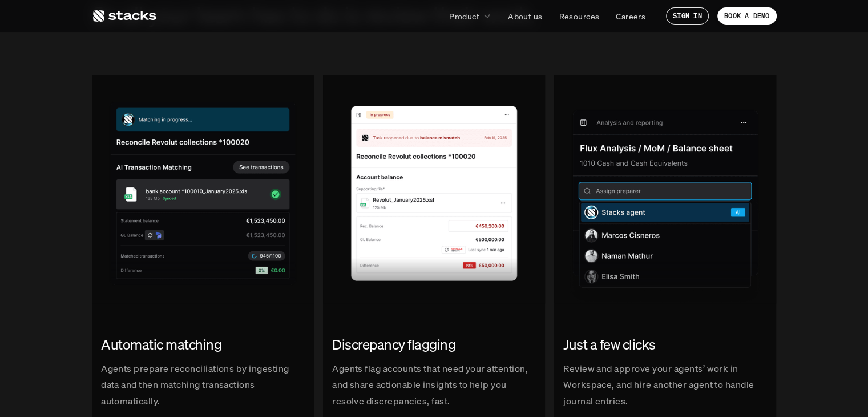 The height and width of the screenshot is (417, 868). I want to click on a: About us, so click(525, 16).